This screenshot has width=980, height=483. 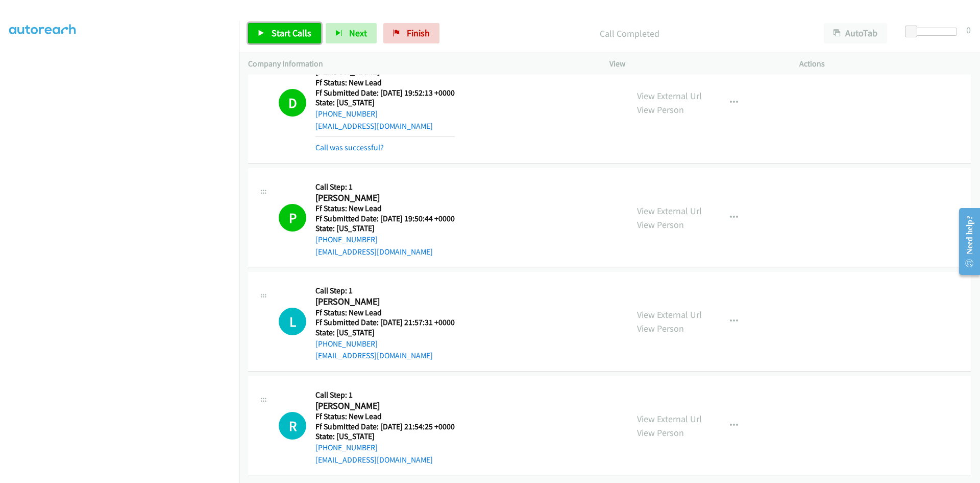 What do you see at coordinates (293, 218) in the screenshot?
I see `h1: P` at bounding box center [293, 218].